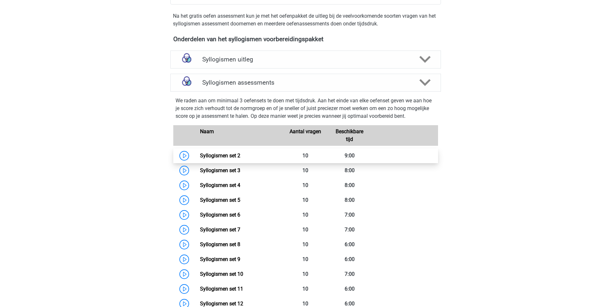 The width and height of the screenshot is (611, 307). Describe the element at coordinates (239, 136) in the screenshot. I see `div: Naam` at that location.